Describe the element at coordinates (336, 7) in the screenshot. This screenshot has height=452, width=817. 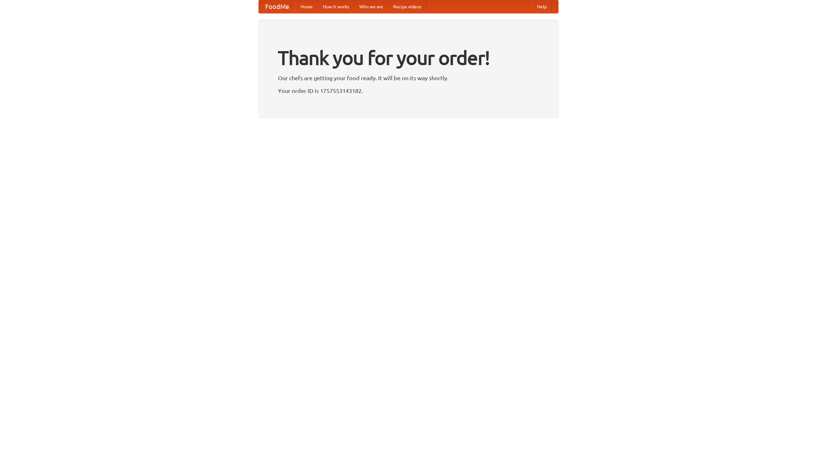
I see `a: How it works` at that location.